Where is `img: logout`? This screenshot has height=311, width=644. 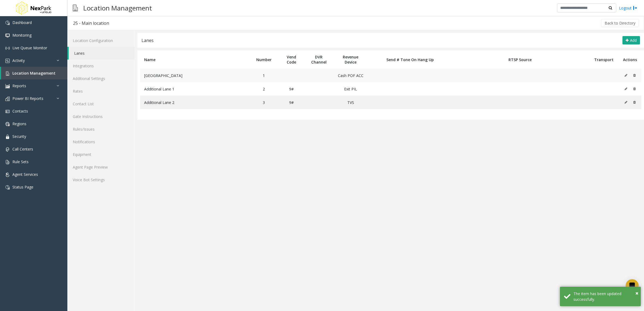 img: logout is located at coordinates (635, 8).